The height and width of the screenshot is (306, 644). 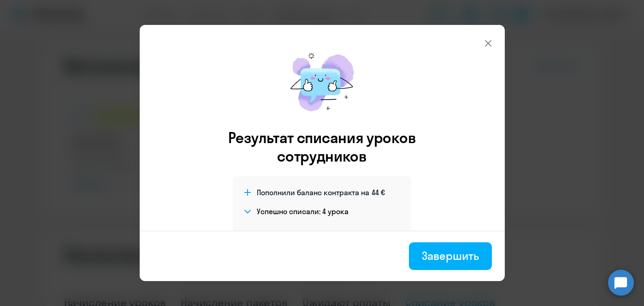 I want to click on span: Пополнили баланс контракта на, so click(x=313, y=192).